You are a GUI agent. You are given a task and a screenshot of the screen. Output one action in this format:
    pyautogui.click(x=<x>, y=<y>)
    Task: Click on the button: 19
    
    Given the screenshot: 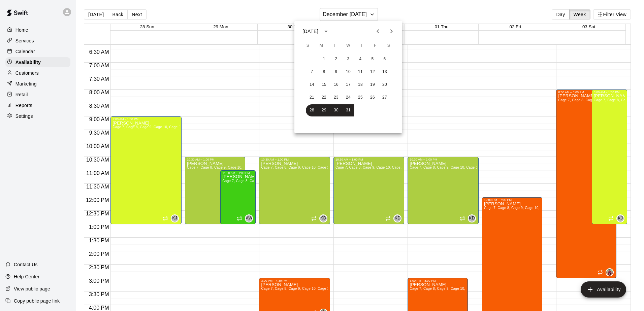 What is the action you would take?
    pyautogui.click(x=372, y=85)
    